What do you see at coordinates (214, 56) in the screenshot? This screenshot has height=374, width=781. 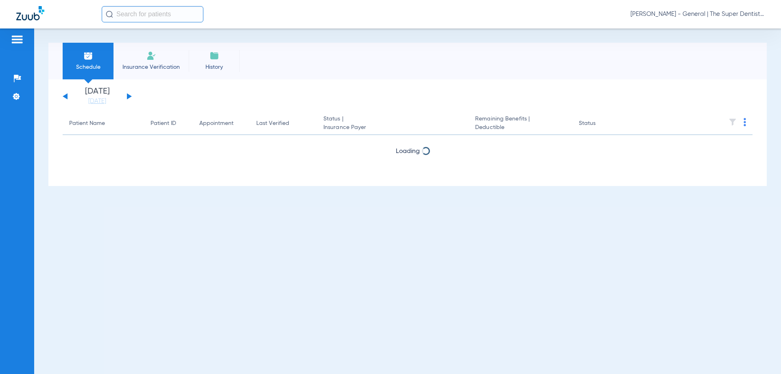 I see `img: History` at bounding box center [214, 56].